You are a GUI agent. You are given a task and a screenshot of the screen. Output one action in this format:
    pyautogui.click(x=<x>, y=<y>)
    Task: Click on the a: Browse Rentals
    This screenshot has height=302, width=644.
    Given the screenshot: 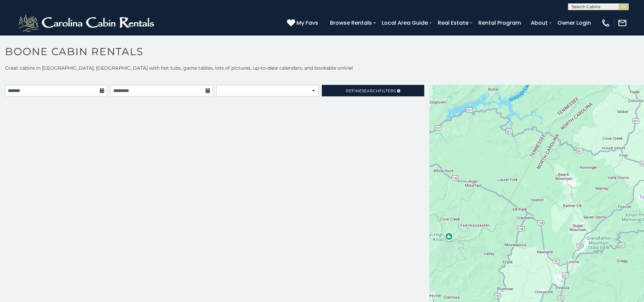 What is the action you would take?
    pyautogui.click(x=351, y=23)
    